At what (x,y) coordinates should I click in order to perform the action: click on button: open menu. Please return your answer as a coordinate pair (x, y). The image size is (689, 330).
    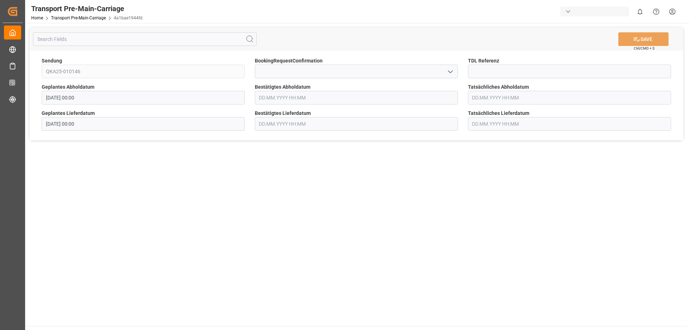
    Looking at the image, I should click on (449, 71).